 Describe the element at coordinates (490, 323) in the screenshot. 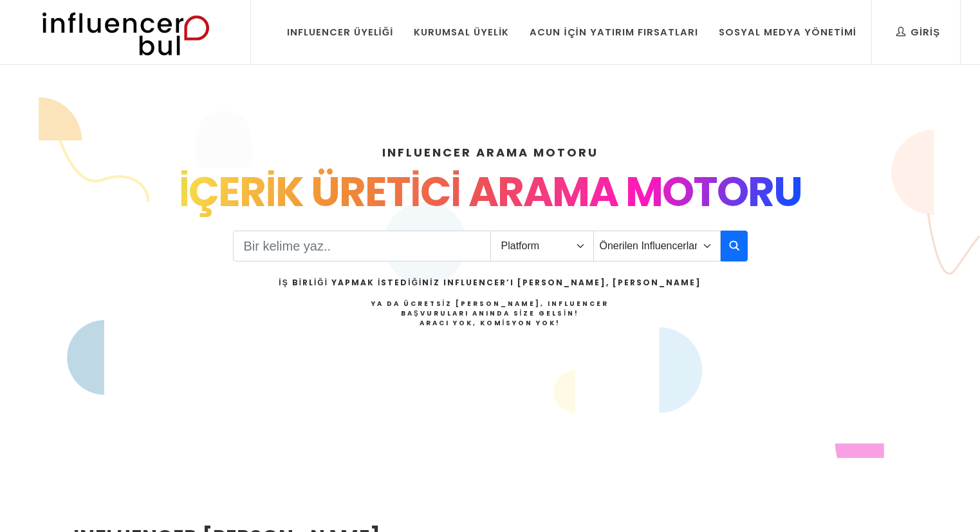

I see `strong: Aracı Yok, Komisyon Yok!` at that location.